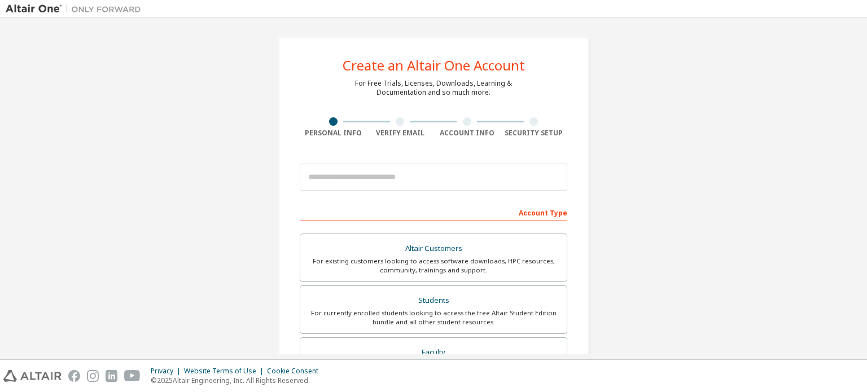  What do you see at coordinates (238, 381) in the screenshot?
I see `p: © 2025 Altair Engineering, Inc. All Rights Reserved.` at bounding box center [238, 381].